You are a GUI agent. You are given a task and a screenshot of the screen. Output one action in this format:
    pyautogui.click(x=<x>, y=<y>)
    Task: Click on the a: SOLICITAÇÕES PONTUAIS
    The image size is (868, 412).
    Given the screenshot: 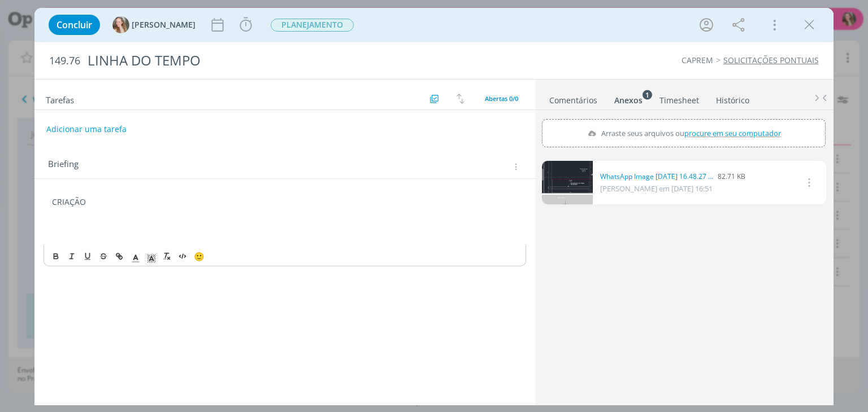 What is the action you would take?
    pyautogui.click(x=770, y=60)
    